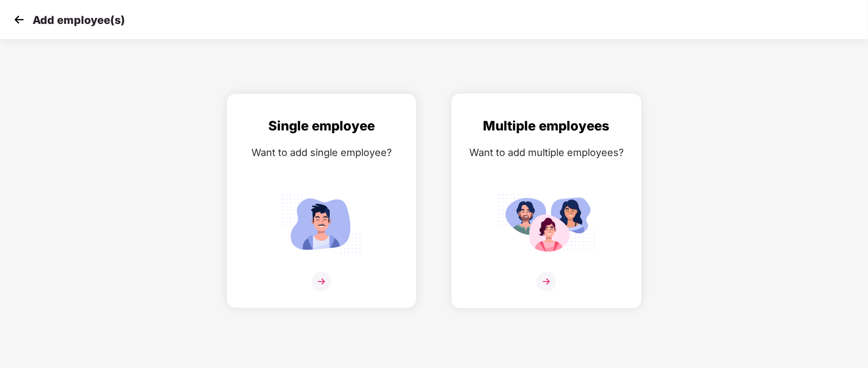  I want to click on img: svg+xml;base64,PHN2ZyB4bWxucz0iaHR0cDovL3d3dy53My5vcmcvMjAwMC9zdmciIGlkPSJTaW5nbGVfZW1wbG95ZWUiIH..., so click(322, 223).